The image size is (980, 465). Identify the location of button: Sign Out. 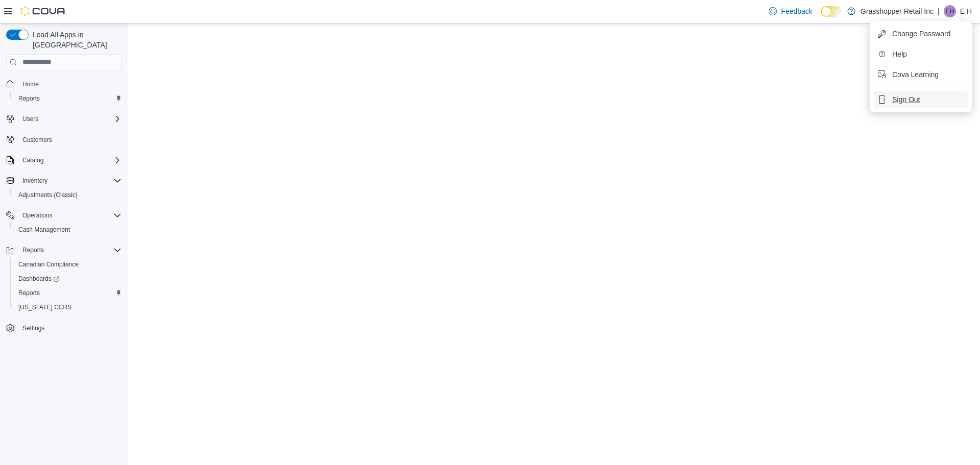
(920, 100).